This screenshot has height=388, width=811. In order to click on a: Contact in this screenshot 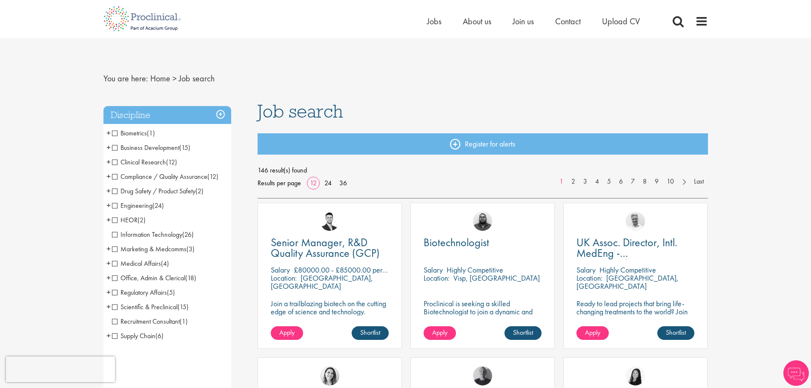, I will do `click(568, 21)`.